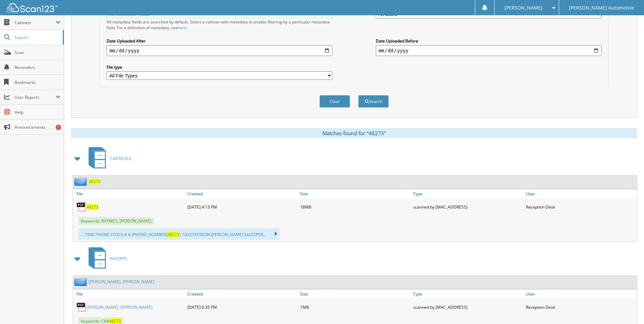 The width and height of the screenshot is (644, 324). What do you see at coordinates (335, 101) in the screenshot?
I see `button: Clear` at bounding box center [335, 101].